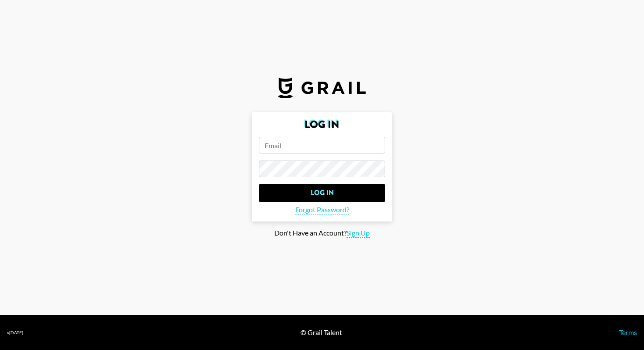 The height and width of the screenshot is (350, 644). Describe the element at coordinates (322, 145) in the screenshot. I see `input: Email` at that location.